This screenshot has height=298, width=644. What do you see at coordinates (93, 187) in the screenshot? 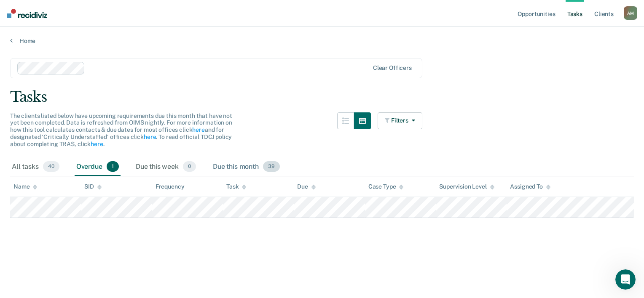
I see `div: SID` at bounding box center [93, 187].